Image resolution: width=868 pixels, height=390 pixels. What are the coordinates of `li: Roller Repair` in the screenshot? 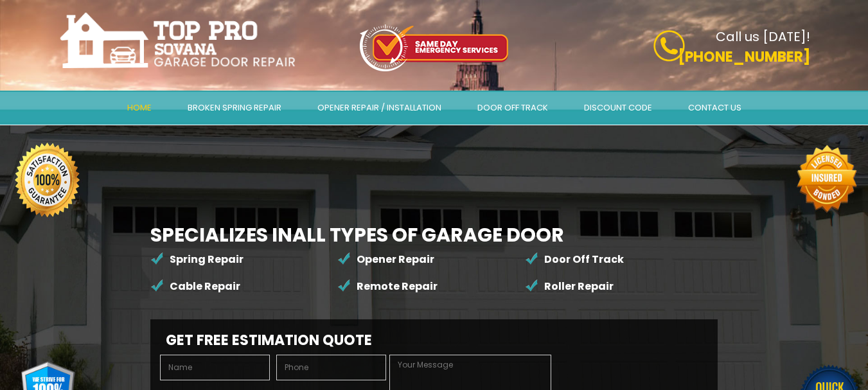 It's located at (619, 287).